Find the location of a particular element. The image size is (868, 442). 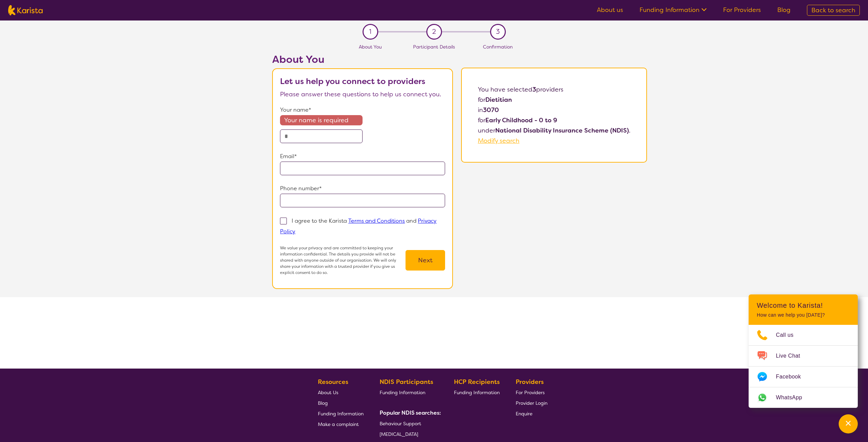

span: Back to search is located at coordinates (833, 10).